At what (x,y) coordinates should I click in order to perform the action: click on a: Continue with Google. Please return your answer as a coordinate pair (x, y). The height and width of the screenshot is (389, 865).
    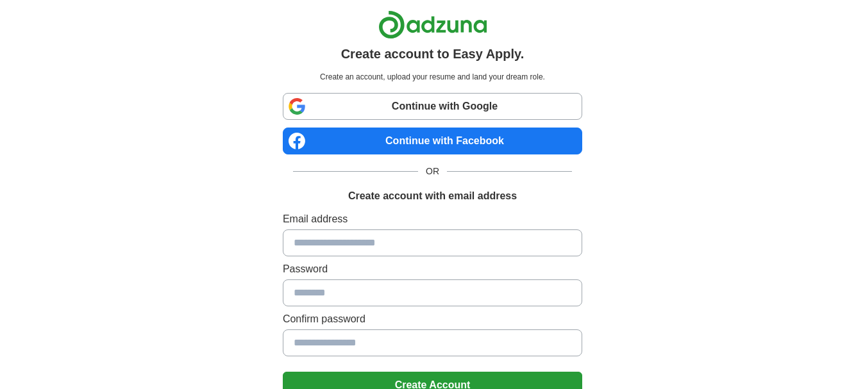
    Looking at the image, I should click on (432, 106).